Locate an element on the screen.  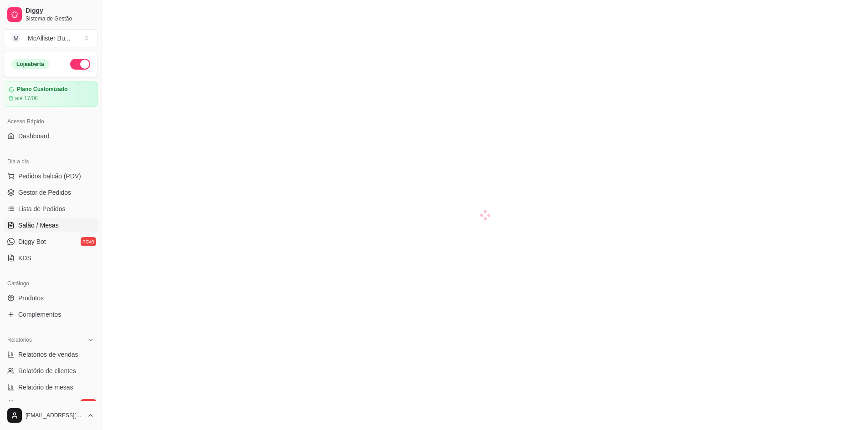
div: Catálogo is located at coordinates (50, 284).